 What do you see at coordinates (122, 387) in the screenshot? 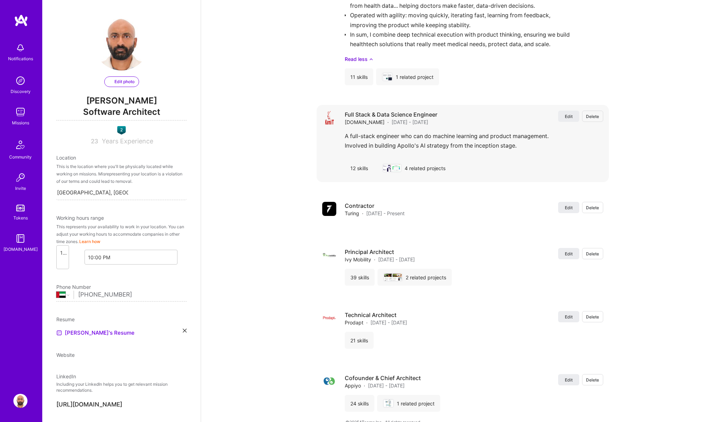
I see `p: Including your LinkedIn helps you to get relevant mission recommendations.` at bounding box center [122, 387].